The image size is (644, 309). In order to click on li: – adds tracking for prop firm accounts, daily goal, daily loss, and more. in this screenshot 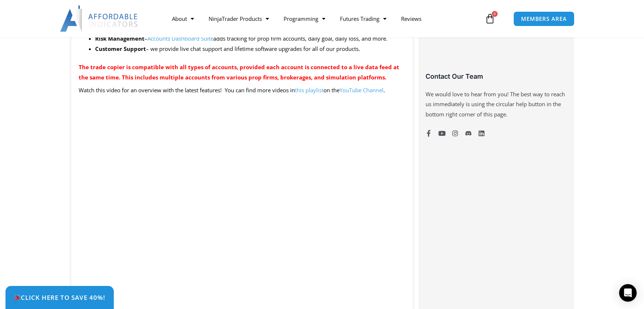, I will do `click(250, 39)`.